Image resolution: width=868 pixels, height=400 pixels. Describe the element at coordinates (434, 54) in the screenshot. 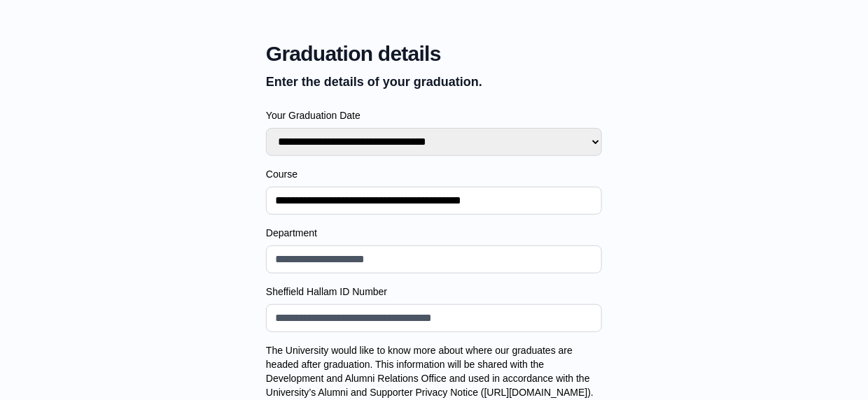

I see `span: Graduation details` at that location.